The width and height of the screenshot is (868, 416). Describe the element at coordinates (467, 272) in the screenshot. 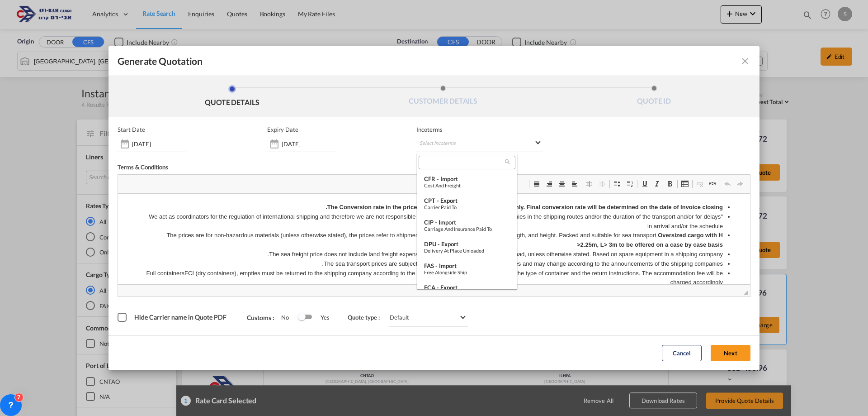

I see `div: Free Alongside Ship` at that location.